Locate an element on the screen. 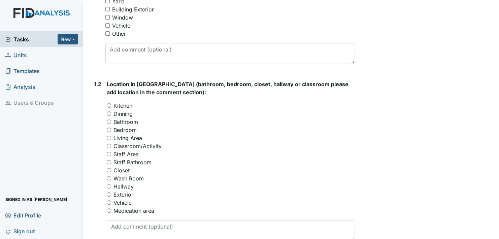 The image size is (499, 239). input: Closet is located at coordinates (109, 170).